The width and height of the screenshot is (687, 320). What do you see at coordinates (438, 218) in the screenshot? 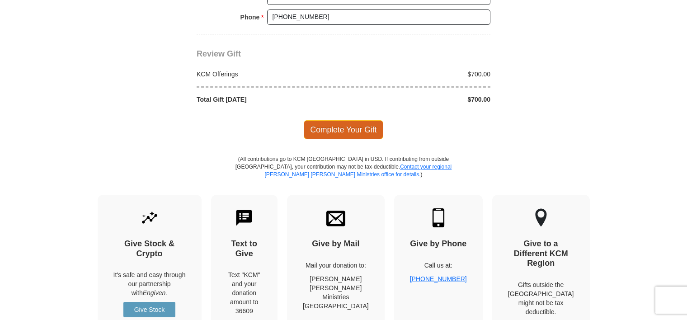
I see `img: mobile.svg` at bounding box center [438, 218].